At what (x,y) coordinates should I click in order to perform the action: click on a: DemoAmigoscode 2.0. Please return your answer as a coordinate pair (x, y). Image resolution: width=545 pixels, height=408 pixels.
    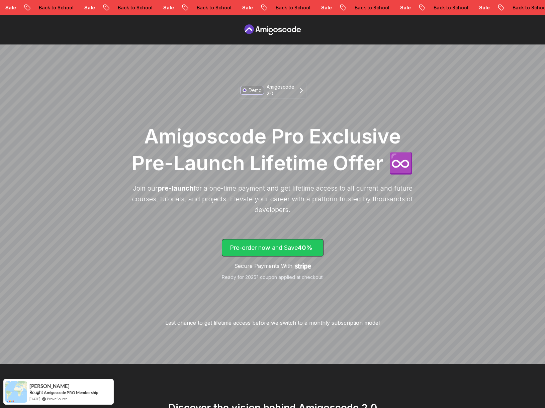
    Looking at the image, I should click on (273, 90).